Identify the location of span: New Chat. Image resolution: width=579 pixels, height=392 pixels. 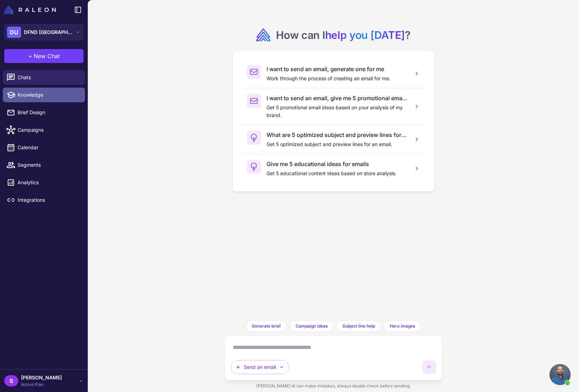
(46, 56).